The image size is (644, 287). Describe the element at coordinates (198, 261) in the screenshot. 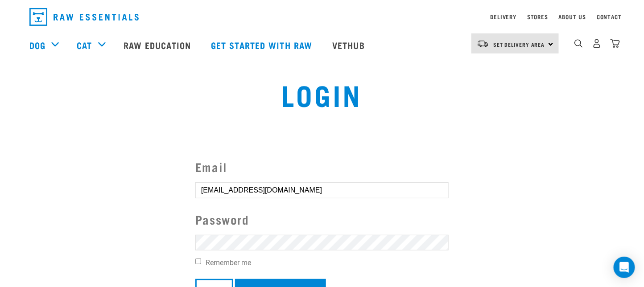

I see `input: Remember me` at that location.